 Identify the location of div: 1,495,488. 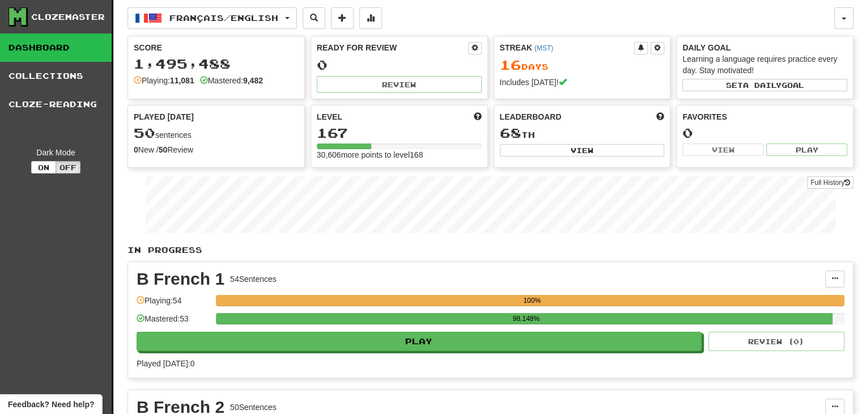
(216, 63).